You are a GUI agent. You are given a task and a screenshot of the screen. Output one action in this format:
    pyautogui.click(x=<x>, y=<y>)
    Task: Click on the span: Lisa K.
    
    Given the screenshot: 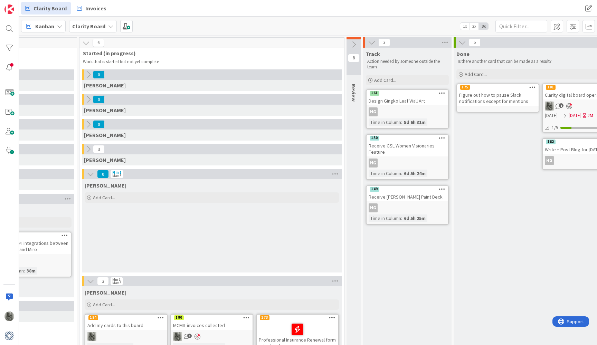 What is the action you would take?
    pyautogui.click(x=105, y=135)
    